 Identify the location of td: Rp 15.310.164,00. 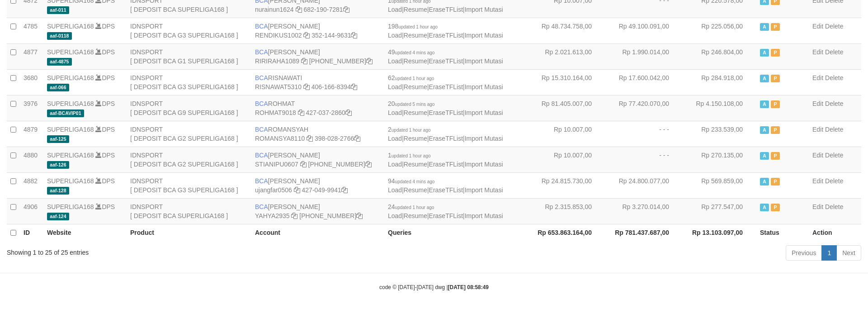
(567, 82).